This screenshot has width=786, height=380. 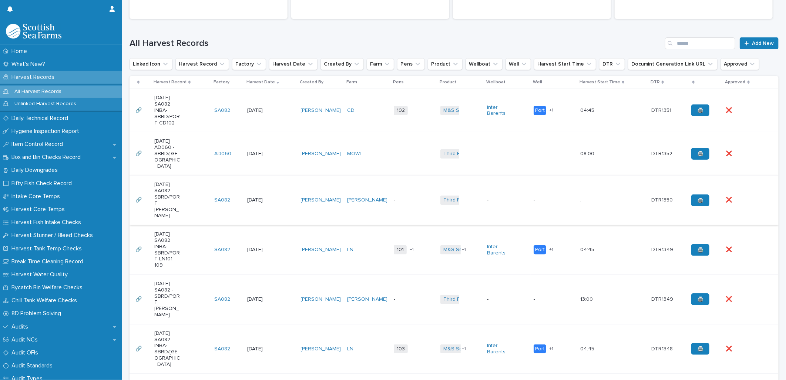 I want to click on a: CD, so click(x=351, y=110).